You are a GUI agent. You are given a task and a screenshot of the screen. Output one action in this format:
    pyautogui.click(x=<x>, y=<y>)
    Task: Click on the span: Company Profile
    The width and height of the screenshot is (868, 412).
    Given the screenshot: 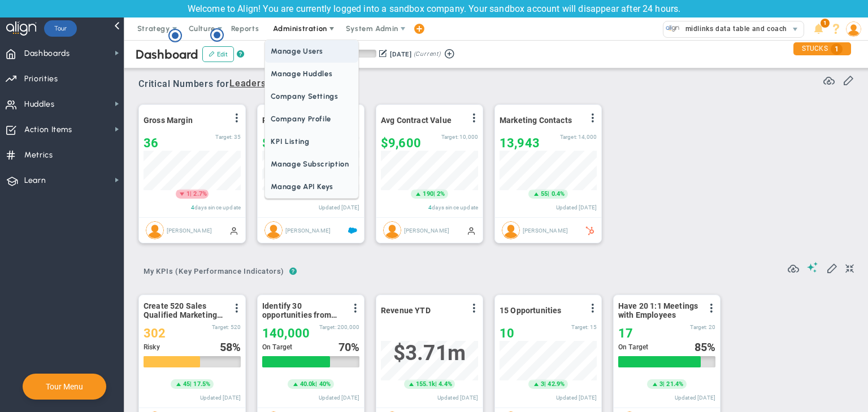 What is the action you would take?
    pyautogui.click(x=311, y=119)
    